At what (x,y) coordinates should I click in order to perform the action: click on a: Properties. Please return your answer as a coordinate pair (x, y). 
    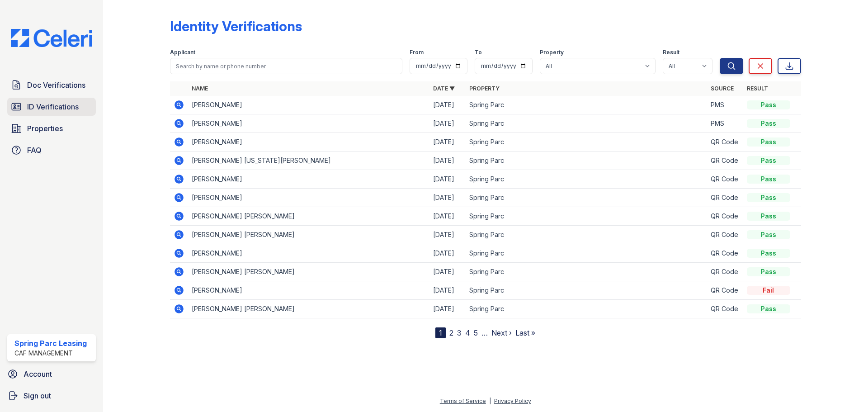
    Looking at the image, I should click on (51, 129).